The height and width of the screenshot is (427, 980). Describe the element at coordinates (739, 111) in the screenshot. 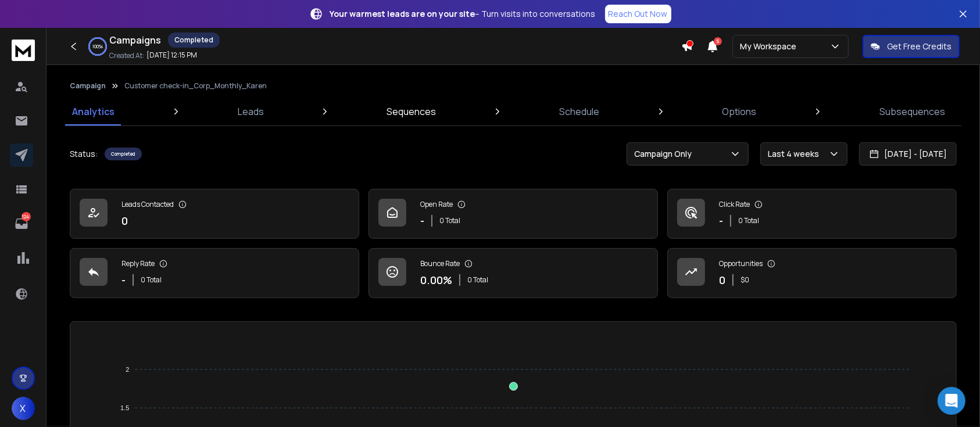

I see `p: Options` at that location.